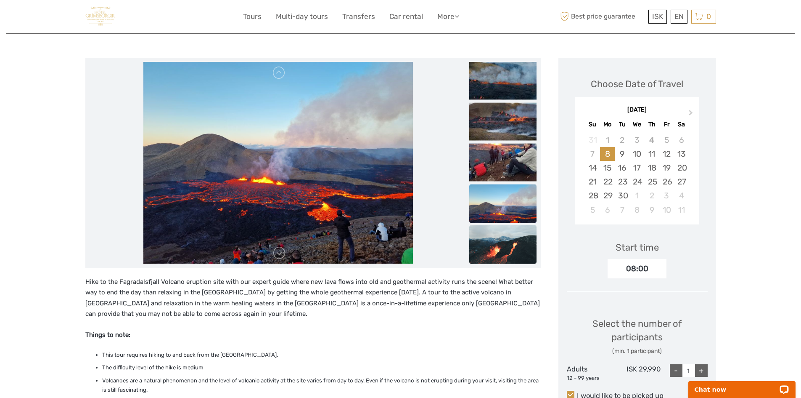 Image resolution: width=801 pixels, height=398 pixels. I want to click on div: month 2025-09, so click(637, 175).